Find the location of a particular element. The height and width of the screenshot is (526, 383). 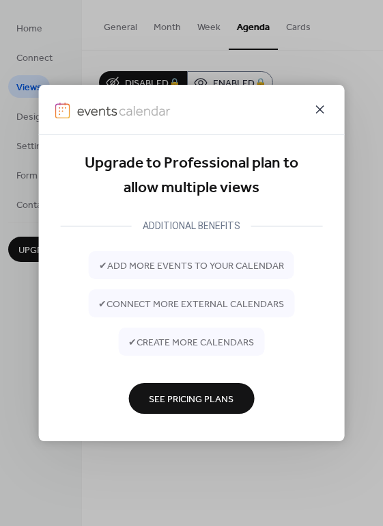

img: logo-icon is located at coordinates (62, 110).